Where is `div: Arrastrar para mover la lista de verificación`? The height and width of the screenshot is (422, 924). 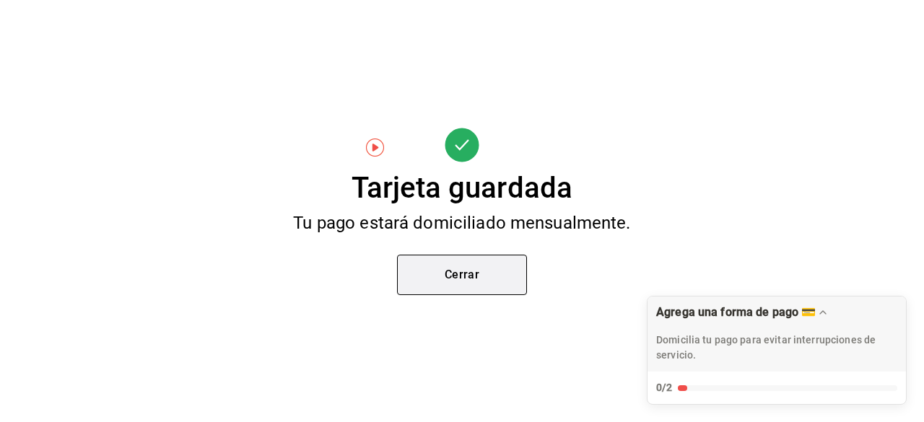
div: Arrastrar para mover la lista de verificación is located at coordinates (777, 334).